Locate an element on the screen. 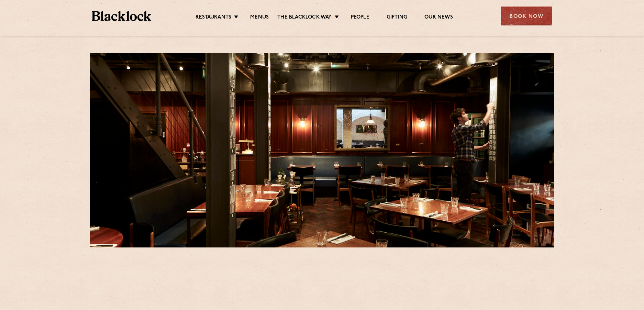 The width and height of the screenshot is (644, 310). a: Gifting is located at coordinates (397, 18).